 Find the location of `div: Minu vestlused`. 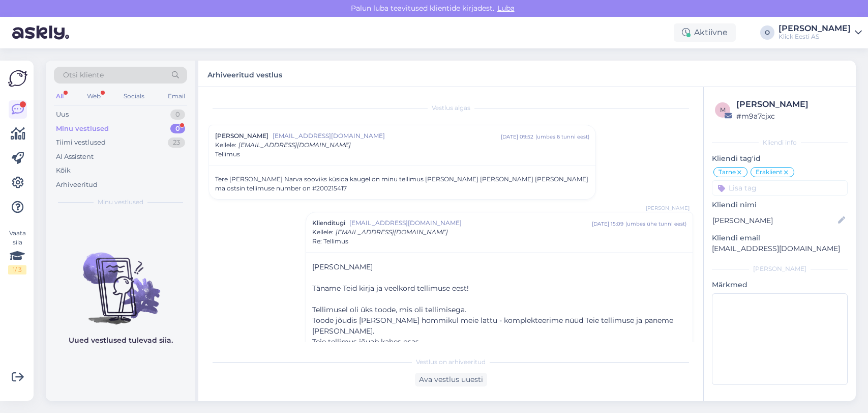

div: Minu vestlused is located at coordinates (82, 129).